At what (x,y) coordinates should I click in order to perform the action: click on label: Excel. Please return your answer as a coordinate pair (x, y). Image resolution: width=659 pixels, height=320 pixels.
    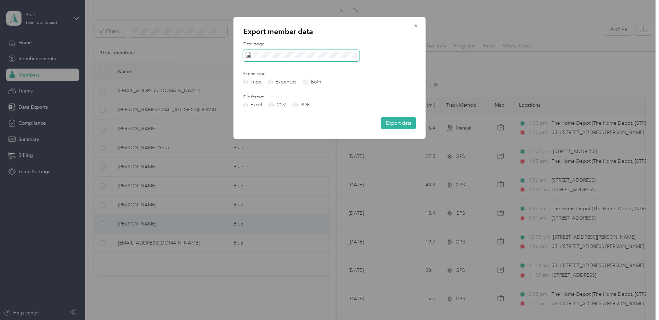
    Looking at the image, I should click on (253, 105).